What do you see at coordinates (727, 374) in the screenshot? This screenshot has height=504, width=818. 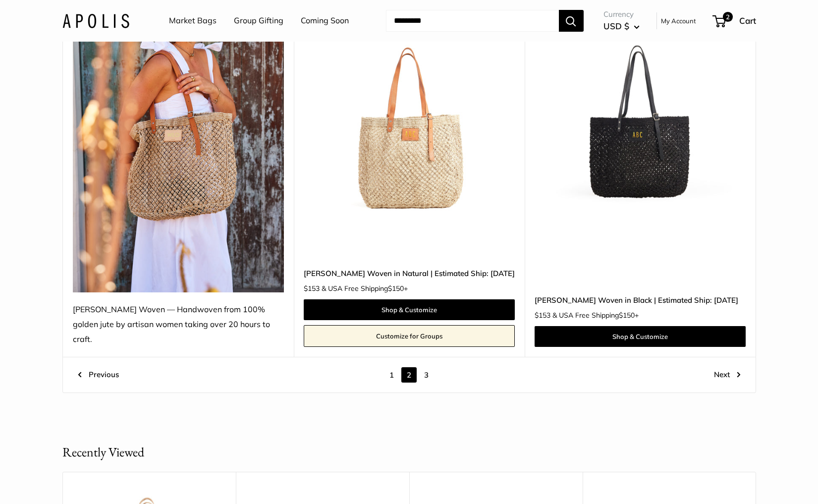 I see `a: Next` at bounding box center [727, 374].